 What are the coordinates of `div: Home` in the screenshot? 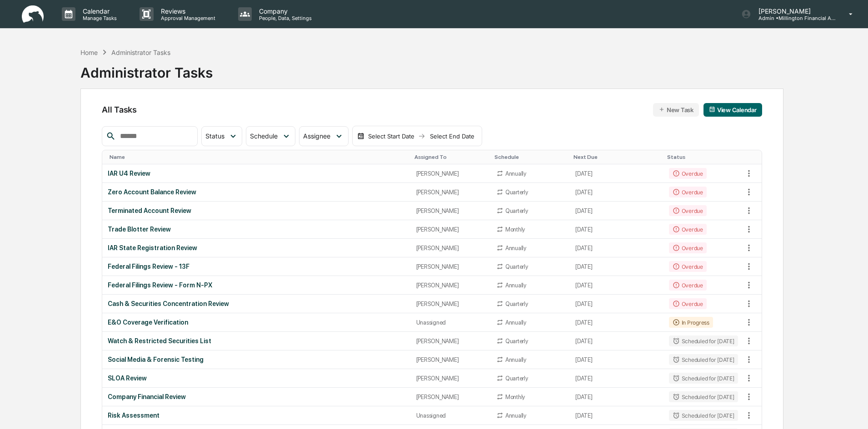 It's located at (89, 52).